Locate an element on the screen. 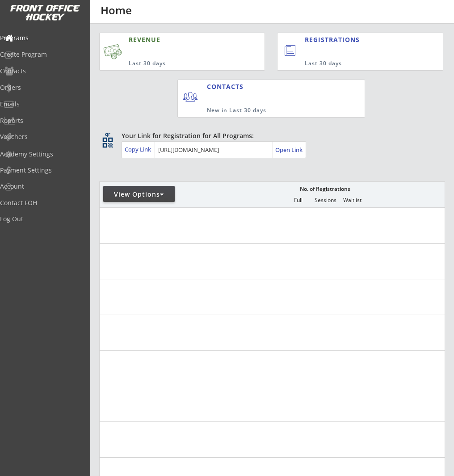 The height and width of the screenshot is (476, 454). div: No. of Registrations is located at coordinates (325, 189).